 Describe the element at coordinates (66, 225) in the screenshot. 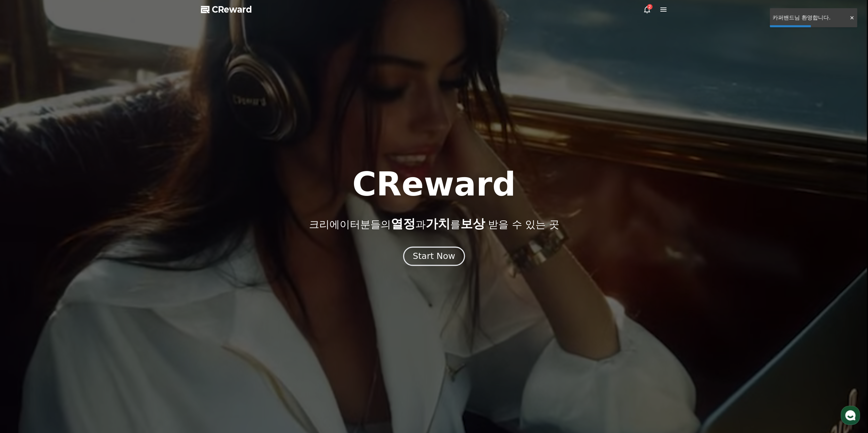

I see `a: 대화` at that location.